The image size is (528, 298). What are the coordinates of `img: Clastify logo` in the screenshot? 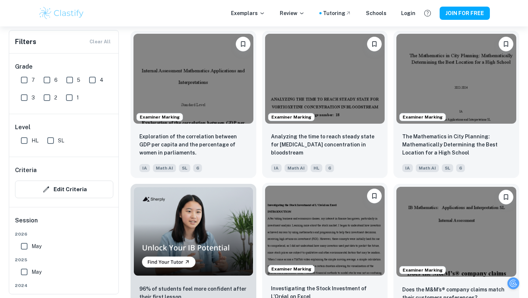 It's located at (61, 13).